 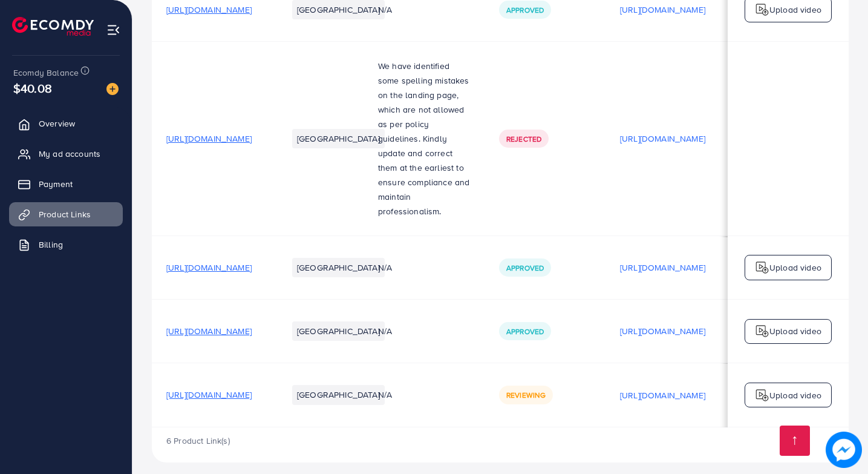 I want to click on a: My ad accounts, so click(x=66, y=154).